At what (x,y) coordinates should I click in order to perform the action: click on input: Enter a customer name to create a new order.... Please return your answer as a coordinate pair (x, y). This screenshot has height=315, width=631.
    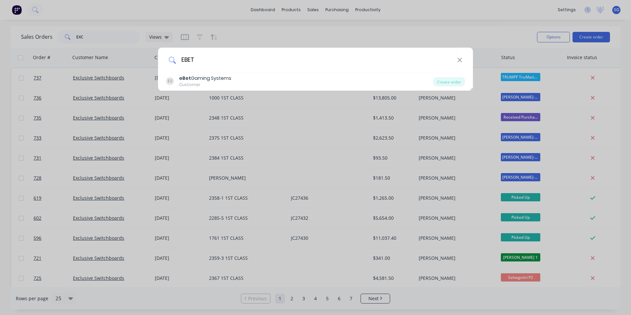
    Looking at the image, I should click on (316, 60).